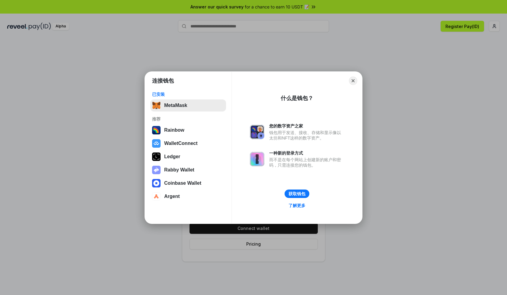 The width and height of the screenshot is (507, 295). I want to click on div: 您的数字资产之家, so click(306, 126).